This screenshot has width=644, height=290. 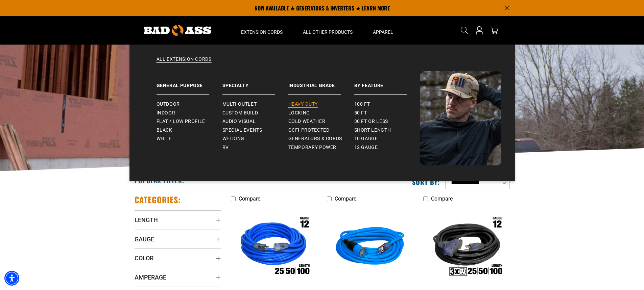 What do you see at coordinates (164, 139) in the screenshot?
I see `span: White` at bounding box center [164, 139].